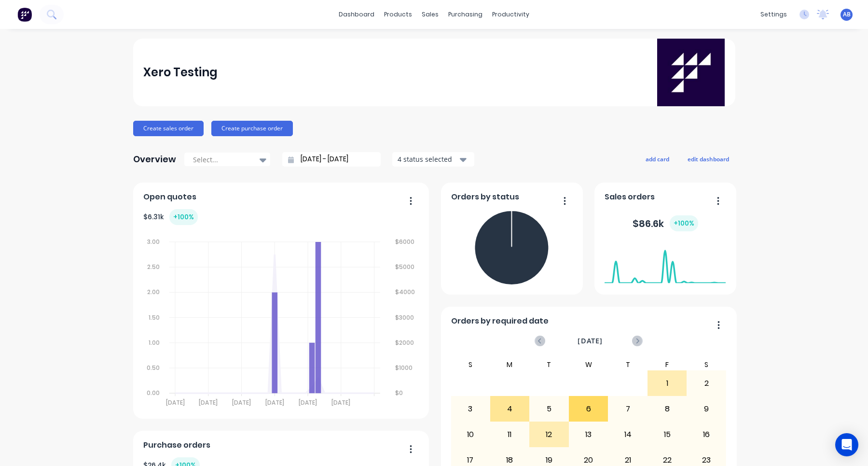 Image resolution: width=868 pixels, height=466 pixels. What do you see at coordinates (485, 197) in the screenshot?
I see `span: Orders by status` at bounding box center [485, 197].